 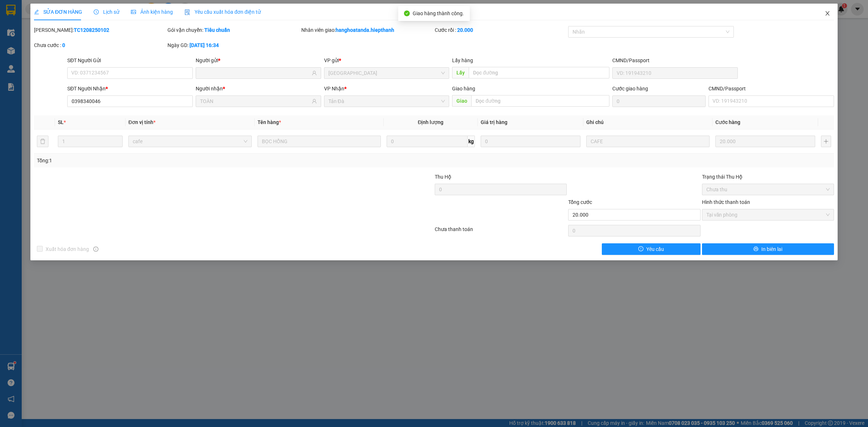 I want to click on div: Trạng thái Thu Hộ, so click(x=768, y=177).